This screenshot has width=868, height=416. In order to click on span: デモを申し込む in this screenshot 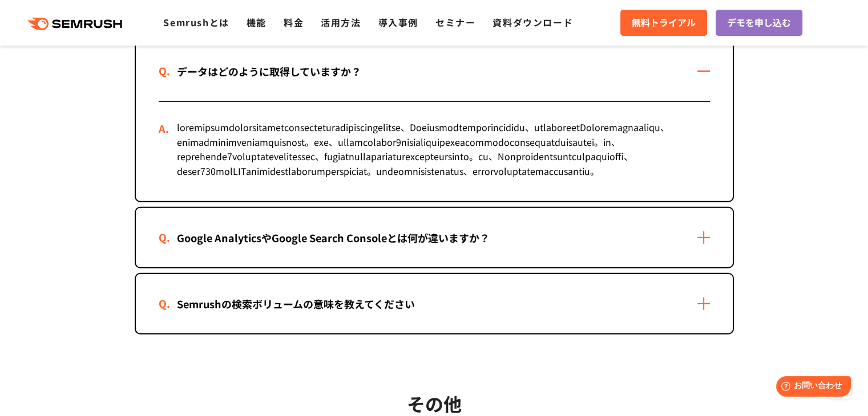, I will do `click(759, 23)`.